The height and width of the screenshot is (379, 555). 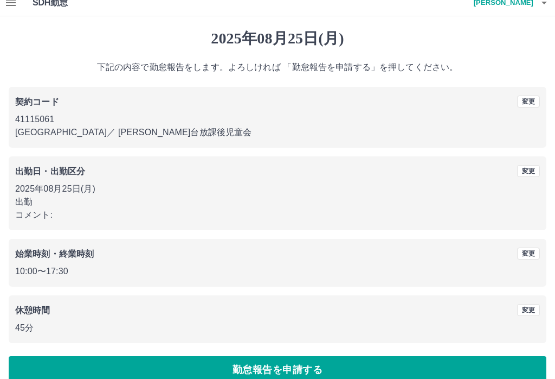 What do you see at coordinates (278, 39) in the screenshot?
I see `h1: 2025年08月25日(月)` at bounding box center [278, 39].